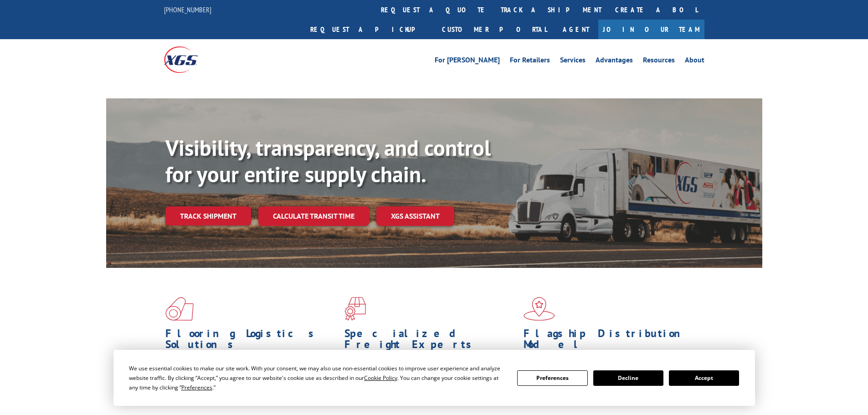  Describe the element at coordinates (369, 29) in the screenshot. I see `a: Request a pickup` at that location.